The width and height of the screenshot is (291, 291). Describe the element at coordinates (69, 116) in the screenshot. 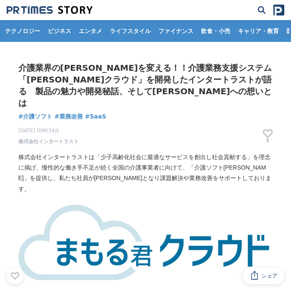

I see `a: #業務改善` at that location.